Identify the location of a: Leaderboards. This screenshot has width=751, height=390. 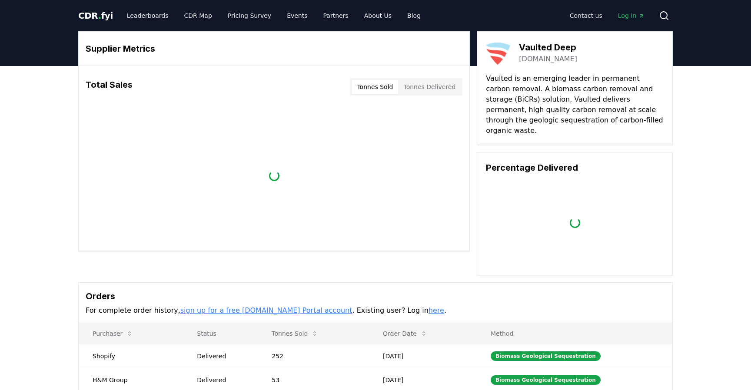
(148, 16).